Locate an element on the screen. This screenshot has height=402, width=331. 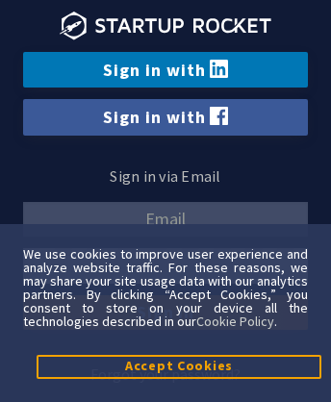
a: Cookie Policy is located at coordinates (235, 321).